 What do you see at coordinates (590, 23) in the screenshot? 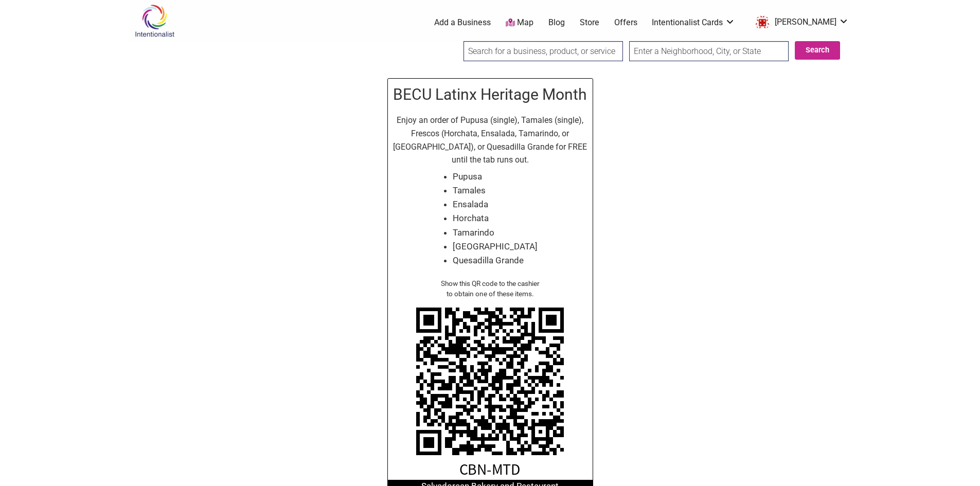
I see `a: Store` at bounding box center [590, 23].